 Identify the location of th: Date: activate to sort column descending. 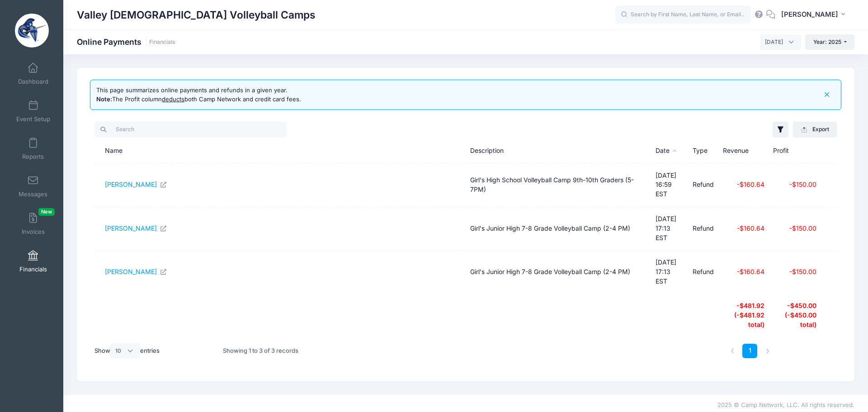
(669, 151).